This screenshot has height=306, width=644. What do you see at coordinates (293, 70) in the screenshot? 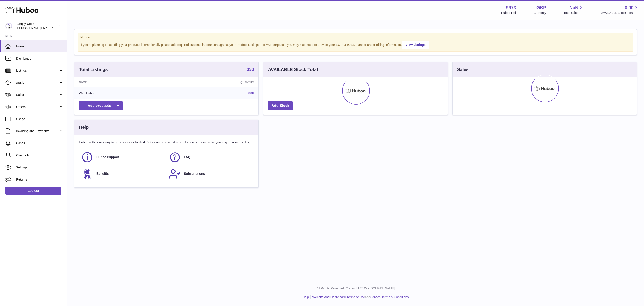
I see `h3: AVAILABLE Stock Total` at bounding box center [293, 70].